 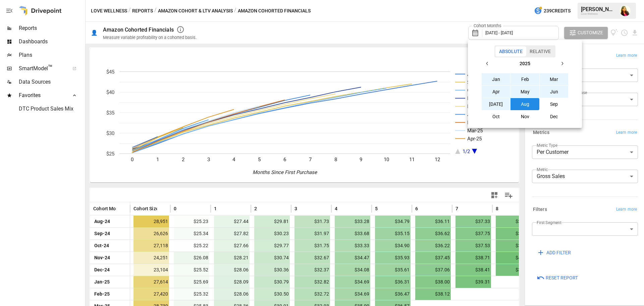 What do you see at coordinates (554, 116) in the screenshot?
I see `button: Dec` at bounding box center [554, 116].